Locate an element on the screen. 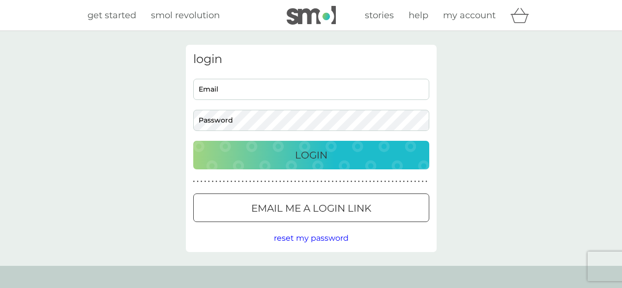 This screenshot has height=288, width=622. button: reset my password is located at coordinates (311, 238).